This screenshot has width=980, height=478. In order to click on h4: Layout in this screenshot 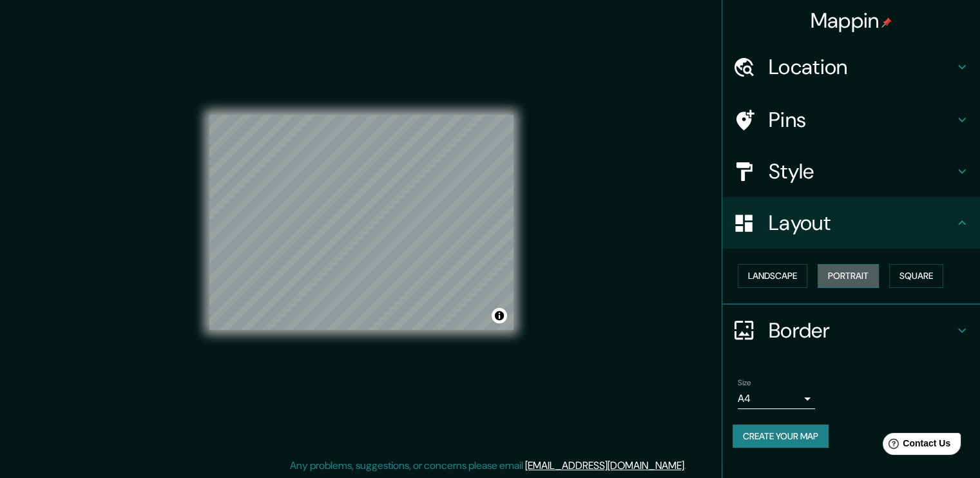, I will do `click(861, 223)`.